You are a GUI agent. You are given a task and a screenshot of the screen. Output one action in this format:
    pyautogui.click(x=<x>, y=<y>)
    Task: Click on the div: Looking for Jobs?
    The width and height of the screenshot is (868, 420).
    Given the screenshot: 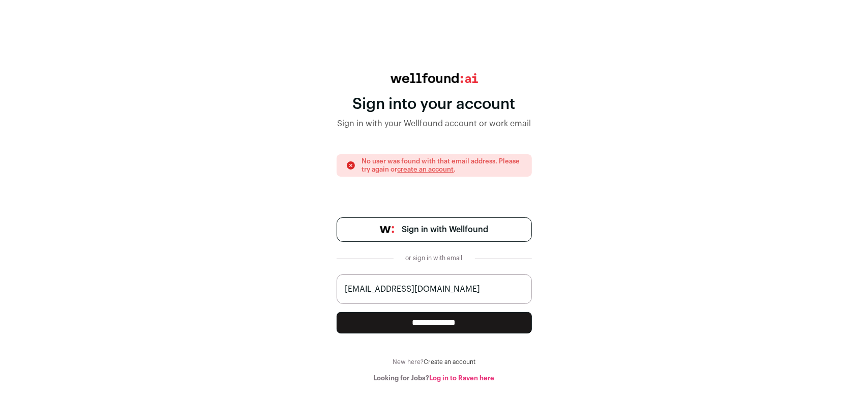 What is the action you would take?
    pyautogui.click(x=434, y=378)
    